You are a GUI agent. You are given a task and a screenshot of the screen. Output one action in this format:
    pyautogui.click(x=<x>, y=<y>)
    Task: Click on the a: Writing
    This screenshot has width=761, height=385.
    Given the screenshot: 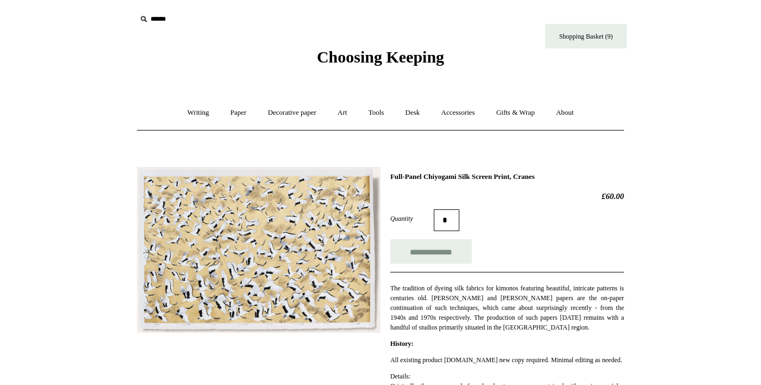 What is the action you would take?
    pyautogui.click(x=198, y=112)
    